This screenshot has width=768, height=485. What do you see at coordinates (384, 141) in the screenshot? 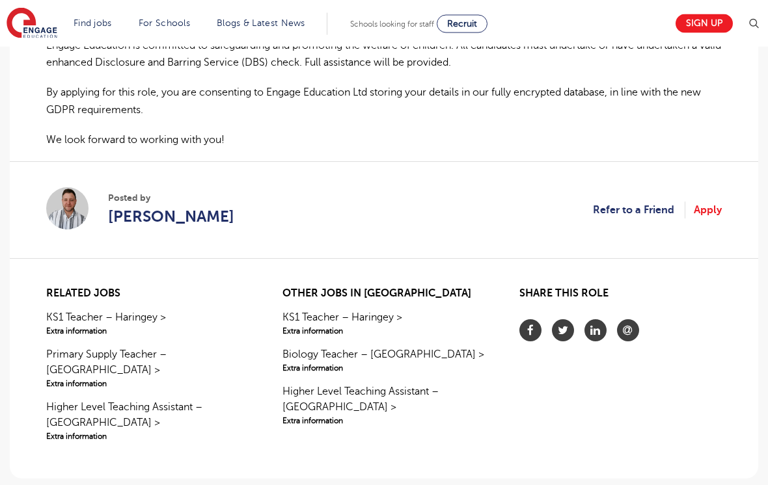
I see `p: We look forward to working with you!` at bounding box center [384, 141].